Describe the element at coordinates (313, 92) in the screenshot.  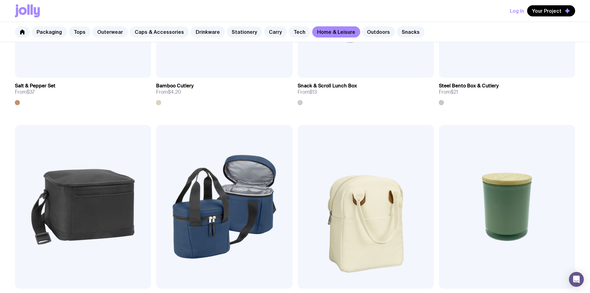
I see `span: $13` at that location.